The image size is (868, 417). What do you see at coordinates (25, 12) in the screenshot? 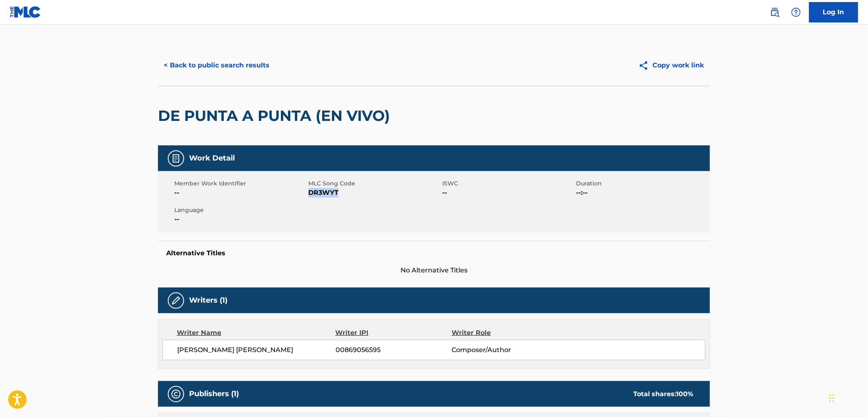
I see `img: MLC Logo` at bounding box center [25, 12].